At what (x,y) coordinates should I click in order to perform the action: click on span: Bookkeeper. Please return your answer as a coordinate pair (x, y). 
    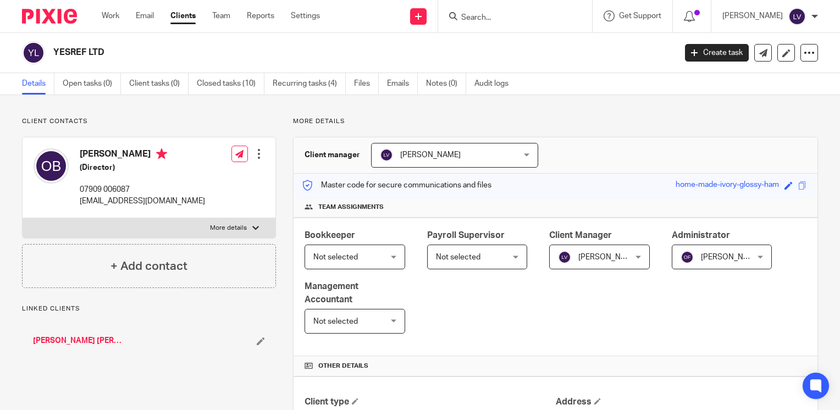
    Looking at the image, I should click on (330, 235).